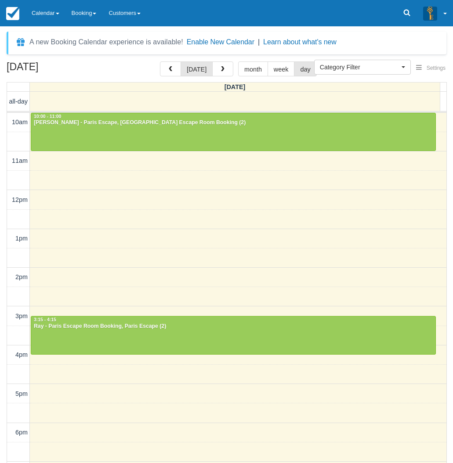 This screenshot has height=463, width=453. Describe the element at coordinates (233, 336) in the screenshot. I see `a: 3:15 - 4:15Ray - Paris Escape Room Booking, Paris Escape (2)` at that location.